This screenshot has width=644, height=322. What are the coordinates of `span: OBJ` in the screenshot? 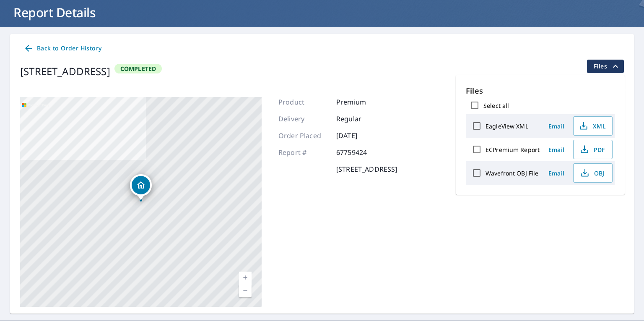 It's located at (592, 173).